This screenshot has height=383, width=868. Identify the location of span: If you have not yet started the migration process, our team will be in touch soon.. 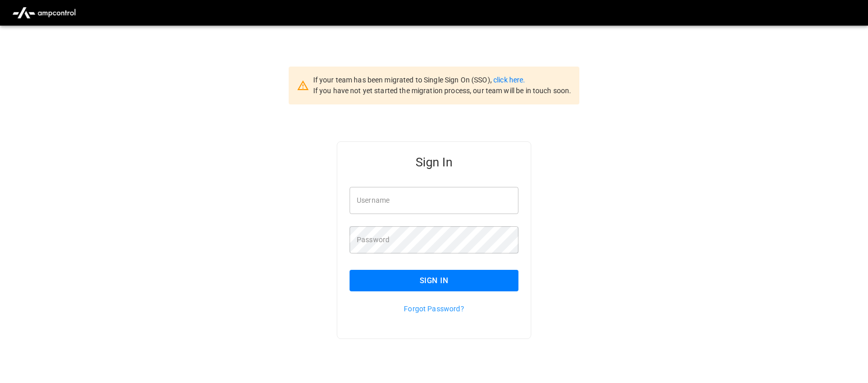
(443, 91).